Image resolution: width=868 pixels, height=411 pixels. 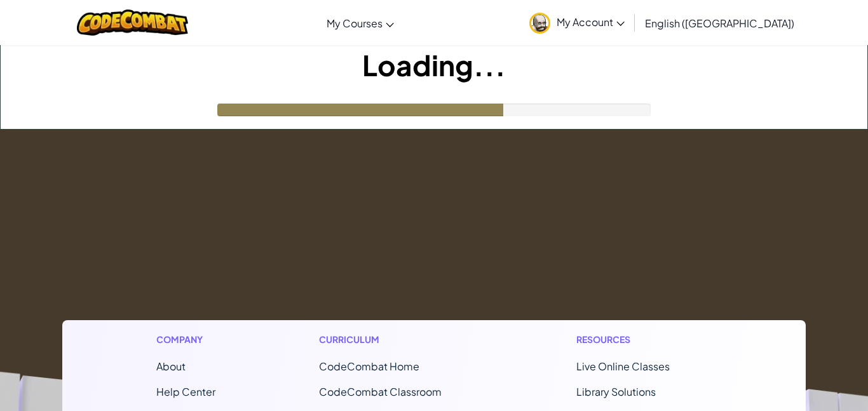 What do you see at coordinates (644, 340) in the screenshot?
I see `h1: Resources` at bounding box center [644, 340].